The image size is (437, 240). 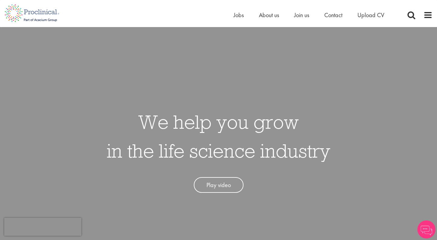 I want to click on a: Jobs, so click(x=238, y=15).